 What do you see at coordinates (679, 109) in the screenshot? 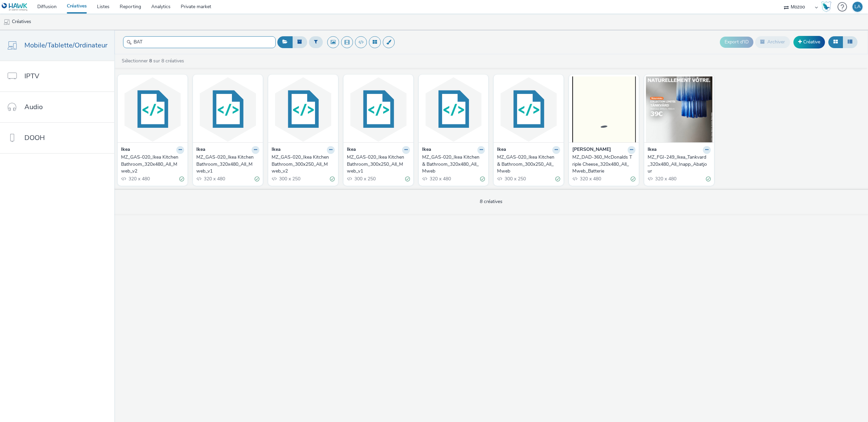
I see `img: MZ_FGI-249_Ikea_Tankvard_320x480_All_Inapp_Abatjour visual` at bounding box center [679, 109].